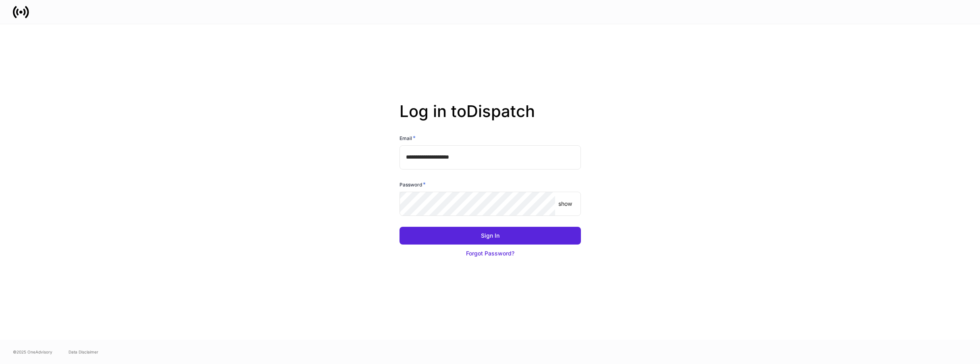 This screenshot has height=364, width=980. What do you see at coordinates (490, 118) in the screenshot?
I see `h2: Log in to Dispatch` at bounding box center [490, 118].